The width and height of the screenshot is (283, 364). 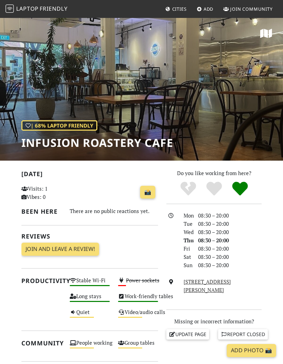 What do you see at coordinates (138, 346) in the screenshot?
I see `div: Group tables` at bounding box center [138, 346].